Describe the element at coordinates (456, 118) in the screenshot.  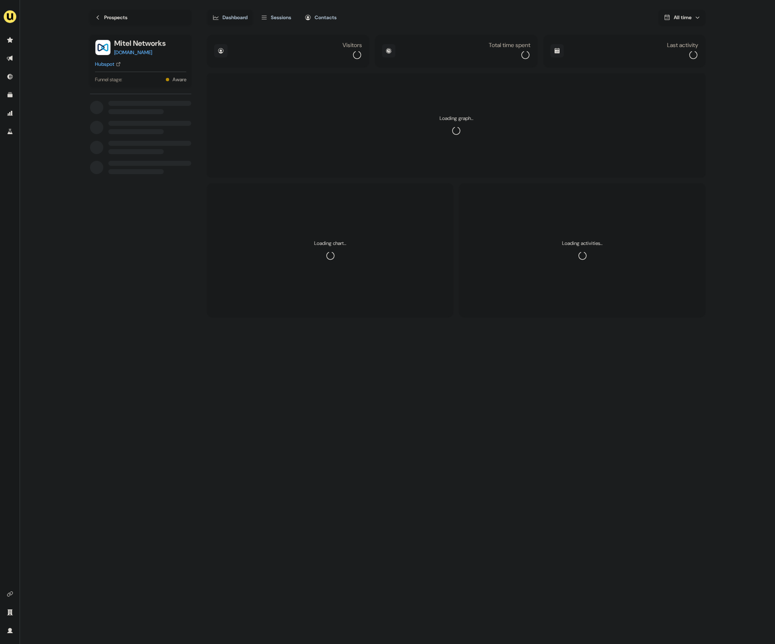
I see `div: Loading graph...` at that location.